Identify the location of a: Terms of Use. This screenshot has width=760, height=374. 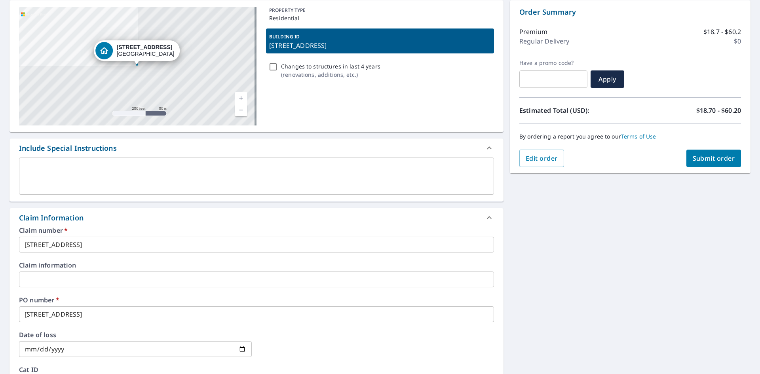
(639, 136).